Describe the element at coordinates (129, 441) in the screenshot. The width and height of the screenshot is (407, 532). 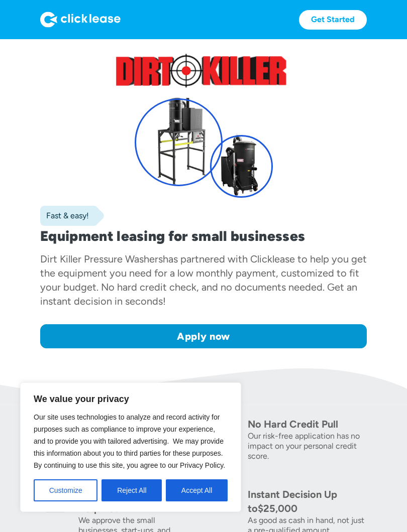
I see `span: Our site uses technologies to analyze and record activity for purposes such as compliance to impr...` at that location.